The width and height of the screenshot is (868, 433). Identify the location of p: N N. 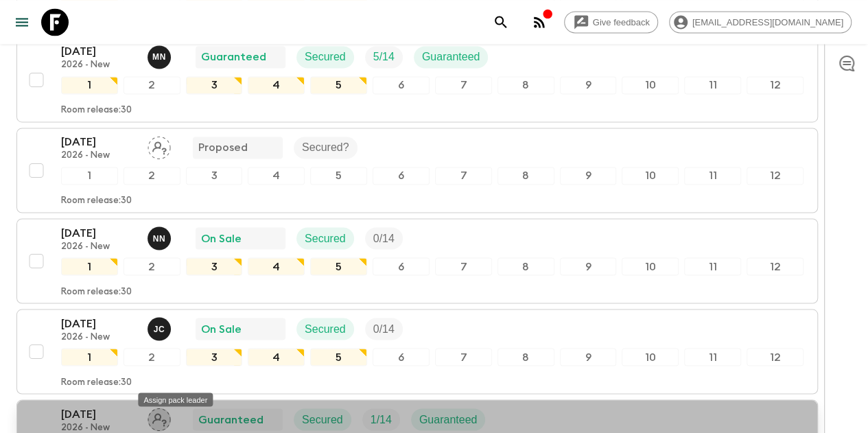
(159, 238).